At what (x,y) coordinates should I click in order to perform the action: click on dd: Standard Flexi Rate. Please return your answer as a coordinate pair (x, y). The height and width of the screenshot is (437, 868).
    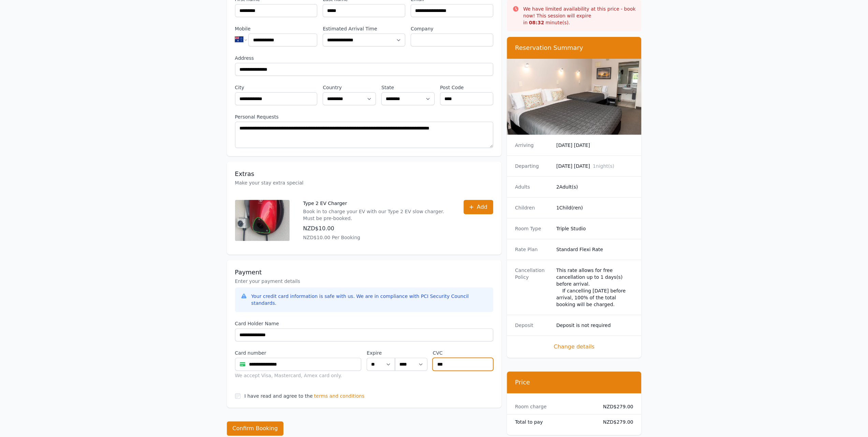
    Looking at the image, I should click on (595, 249).